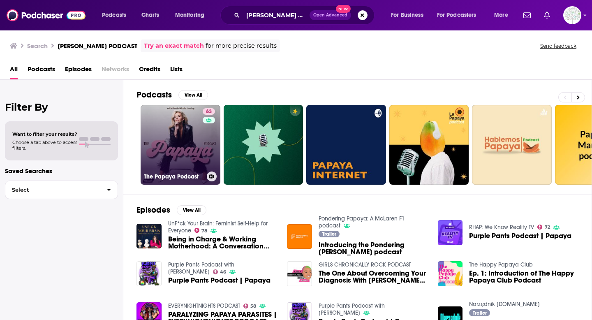 The height and width of the screenshot is (320, 592). Describe the element at coordinates (204, 231) in the screenshot. I see `span: 78` at that location.